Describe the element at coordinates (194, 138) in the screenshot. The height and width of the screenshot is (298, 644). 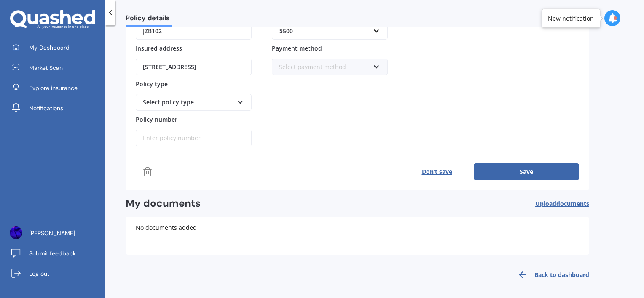
I see `input: Enter policy number` at that location.